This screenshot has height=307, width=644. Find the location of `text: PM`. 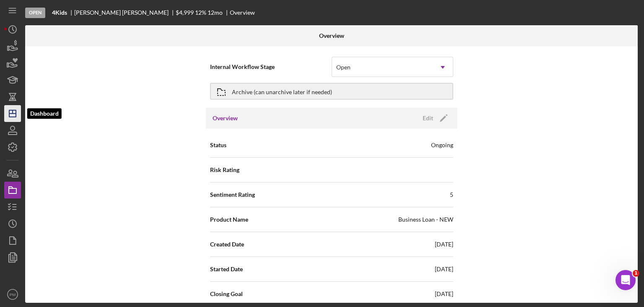

text: PM is located at coordinates (12, 294).